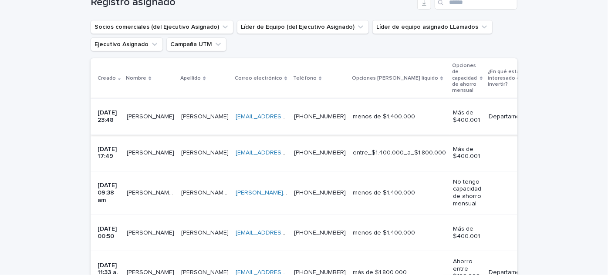  Describe the element at coordinates (162, 27) in the screenshot. I see `button: Socios comerciales (del Ejecutivo Asignado)` at that location.